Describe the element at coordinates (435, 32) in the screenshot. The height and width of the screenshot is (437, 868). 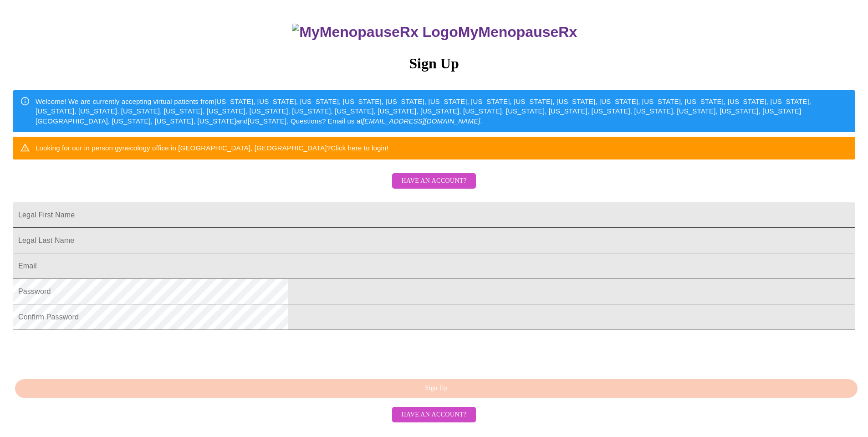
I see `h3: MyMenopauseRx` at that location.